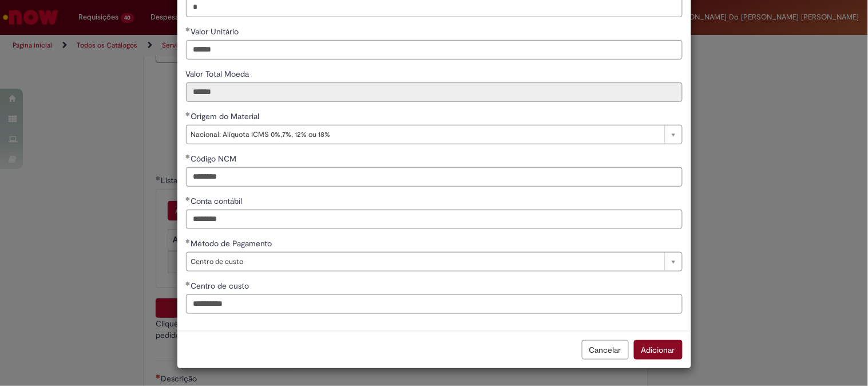 This screenshot has height=386, width=868. Describe the element at coordinates (434, 219) in the screenshot. I see `input: Conta contábil` at that location.